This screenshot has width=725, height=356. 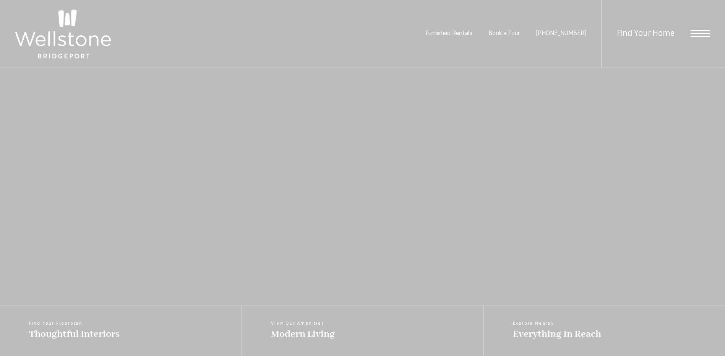 What do you see at coordinates (504, 34) in the screenshot?
I see `span: Book a Tour` at bounding box center [504, 34].